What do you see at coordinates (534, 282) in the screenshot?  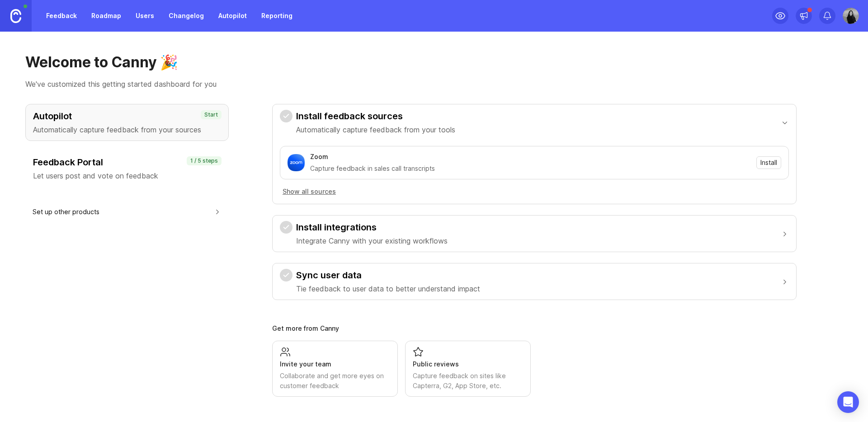 I see `button: Sync user dataTie feedback to user data to better understand impact` at bounding box center [534, 282].